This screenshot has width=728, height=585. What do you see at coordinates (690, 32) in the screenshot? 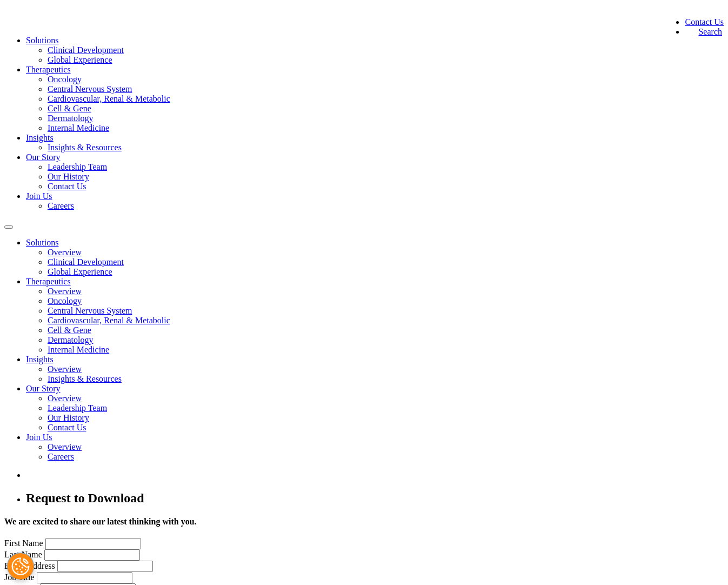
I see `img: search.svg` at bounding box center [690, 32].